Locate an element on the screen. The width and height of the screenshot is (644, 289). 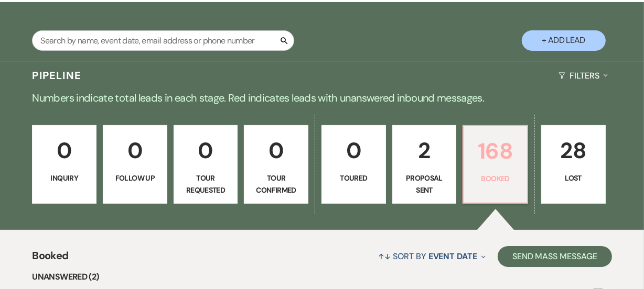
a: 0Tour Requested is located at coordinates (206, 165).